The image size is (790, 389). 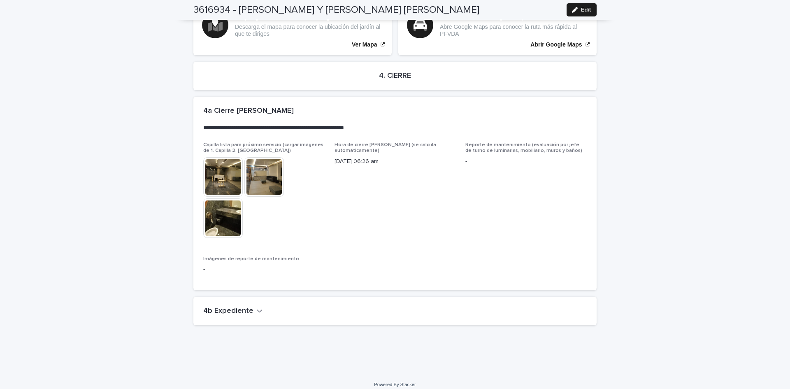 What do you see at coordinates (581, 10) in the screenshot?
I see `button: Edit` at bounding box center [581, 10].